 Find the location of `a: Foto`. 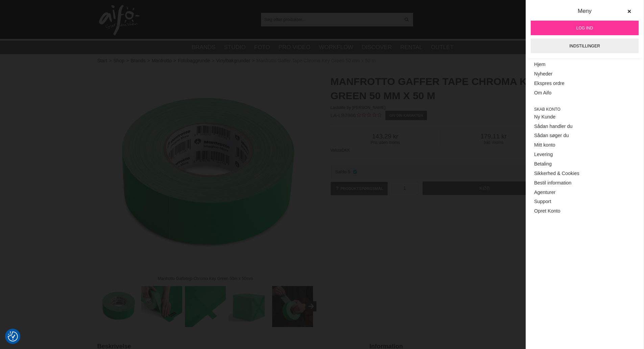

a: Foto is located at coordinates (262, 48).